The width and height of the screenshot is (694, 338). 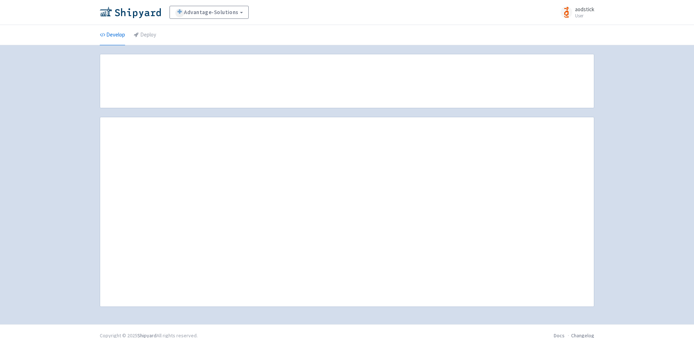 I want to click on a: Develop, so click(x=112, y=35).